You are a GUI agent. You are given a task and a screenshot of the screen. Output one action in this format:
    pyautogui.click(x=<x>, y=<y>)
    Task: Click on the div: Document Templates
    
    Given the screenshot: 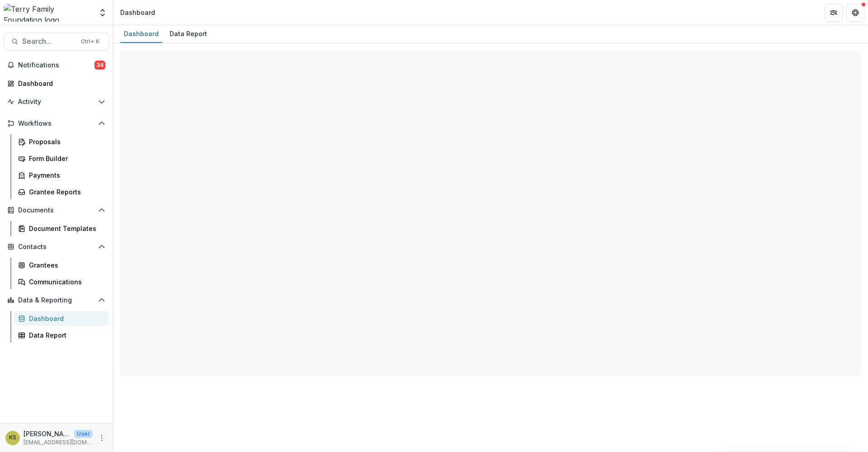 What is the action you would take?
    pyautogui.click(x=65, y=228)
    